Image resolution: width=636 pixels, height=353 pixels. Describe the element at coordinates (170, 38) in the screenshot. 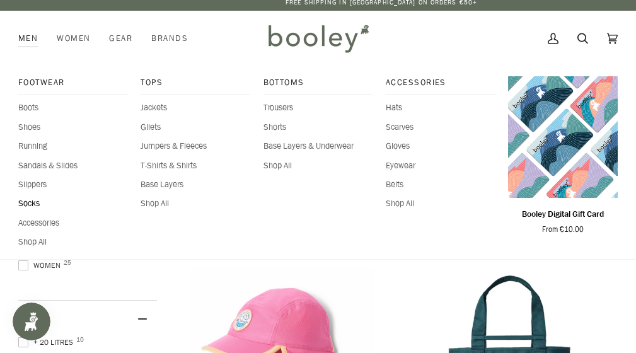

I see `a: Brands` at that location.